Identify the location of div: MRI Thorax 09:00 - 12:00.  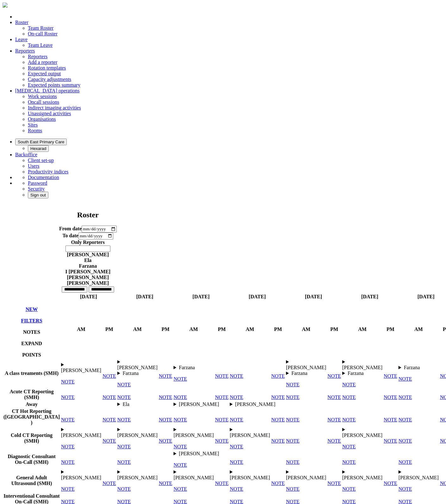
(418, 368).